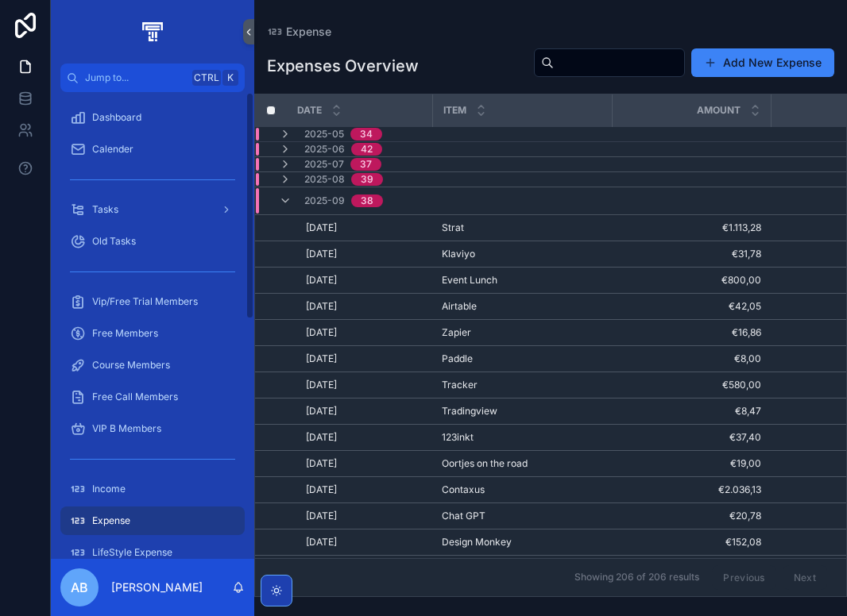 The width and height of the screenshot is (847, 616). I want to click on span: K, so click(230, 78).